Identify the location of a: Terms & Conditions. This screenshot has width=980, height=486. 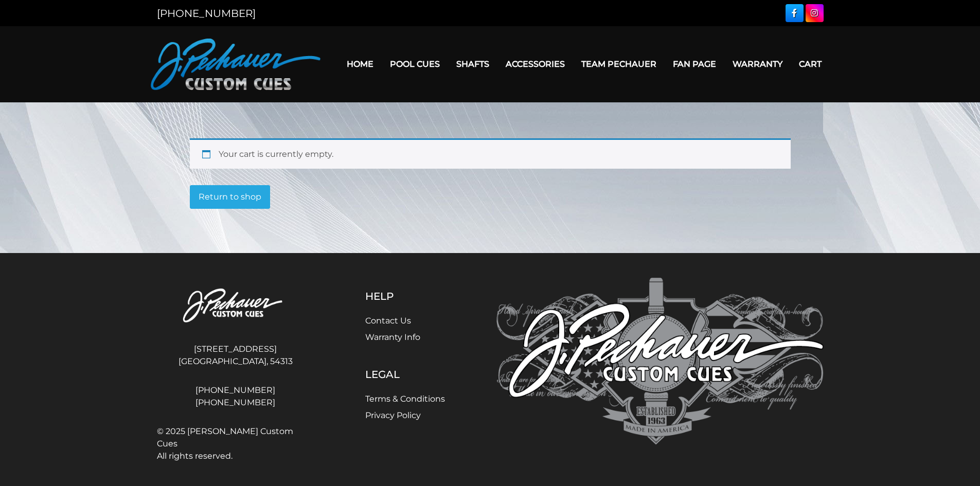
(405, 399).